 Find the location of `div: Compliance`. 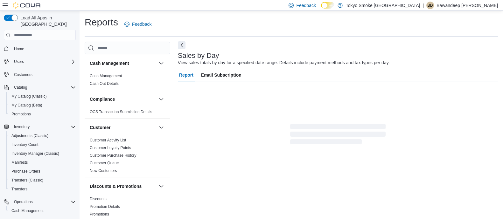

div: Compliance is located at coordinates (127, 113).